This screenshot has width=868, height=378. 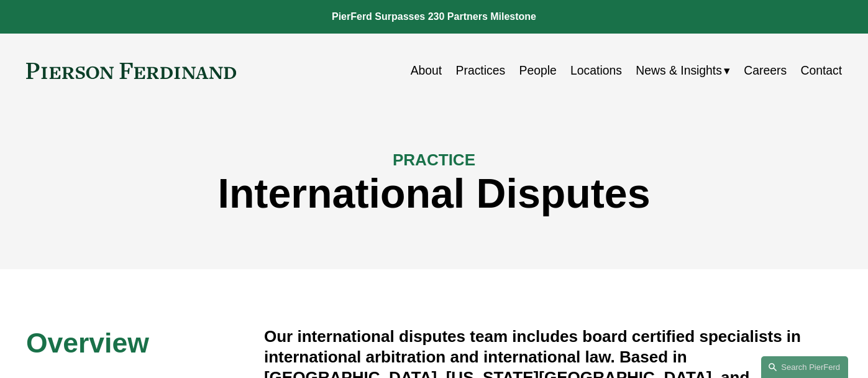 What do you see at coordinates (805, 367) in the screenshot?
I see `a: Search this site` at bounding box center [805, 367].